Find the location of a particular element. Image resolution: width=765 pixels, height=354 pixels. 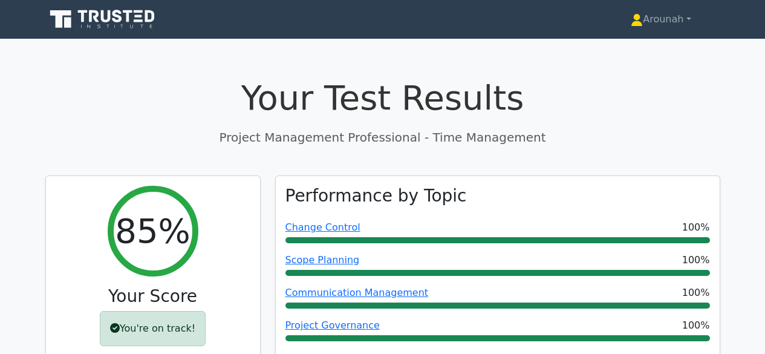

h3: Performance by Topic is located at coordinates (376, 196).